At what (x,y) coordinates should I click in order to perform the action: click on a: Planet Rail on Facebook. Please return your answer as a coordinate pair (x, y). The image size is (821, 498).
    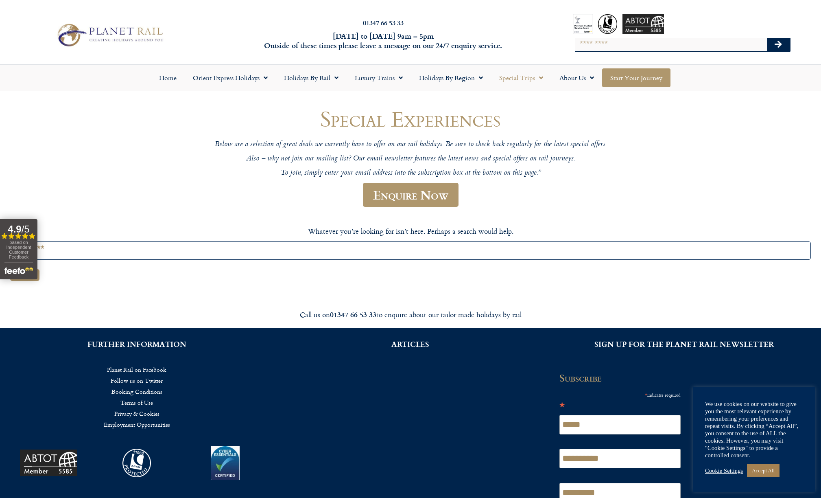
    Looking at the image, I should click on (137, 369).